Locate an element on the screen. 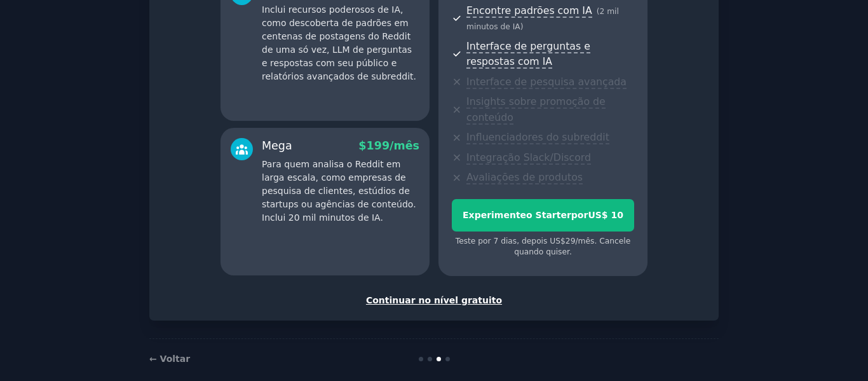 This screenshot has width=868, height=381. font: Insights sobre promoção de conteúdo is located at coordinates (535, 109).